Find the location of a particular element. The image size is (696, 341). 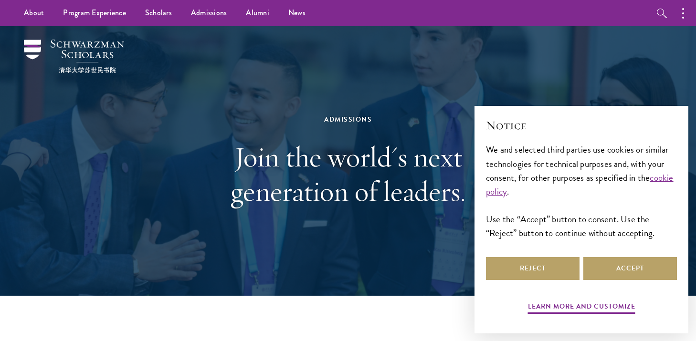

a: cookie policy is located at coordinates (579, 185).